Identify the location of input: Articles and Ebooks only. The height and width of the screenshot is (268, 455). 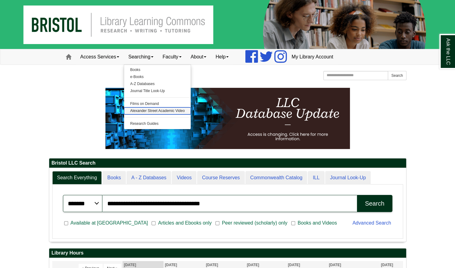
(153, 223).